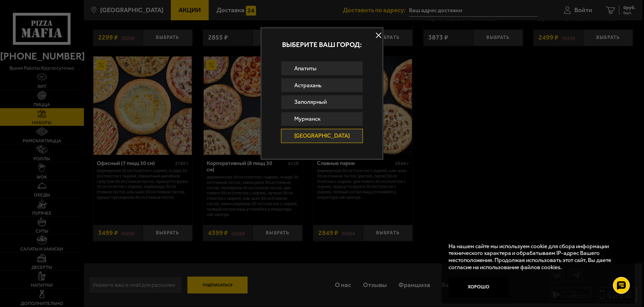 The image size is (644, 307). I want to click on a: Мурманск, so click(322, 119).